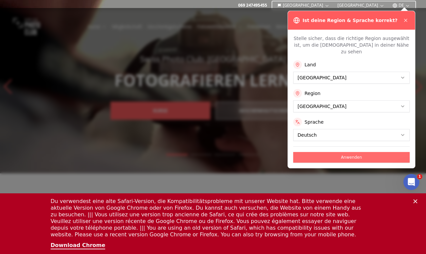 The width and height of the screenshot is (426, 254). Describe the element at coordinates (420, 176) in the screenshot. I see `span: 1` at that location.